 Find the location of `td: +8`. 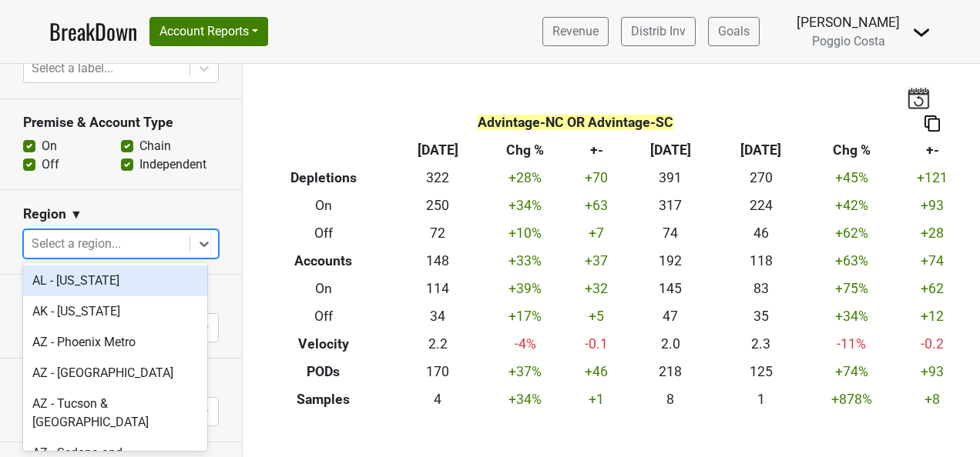

td: +8 is located at coordinates (932, 400).